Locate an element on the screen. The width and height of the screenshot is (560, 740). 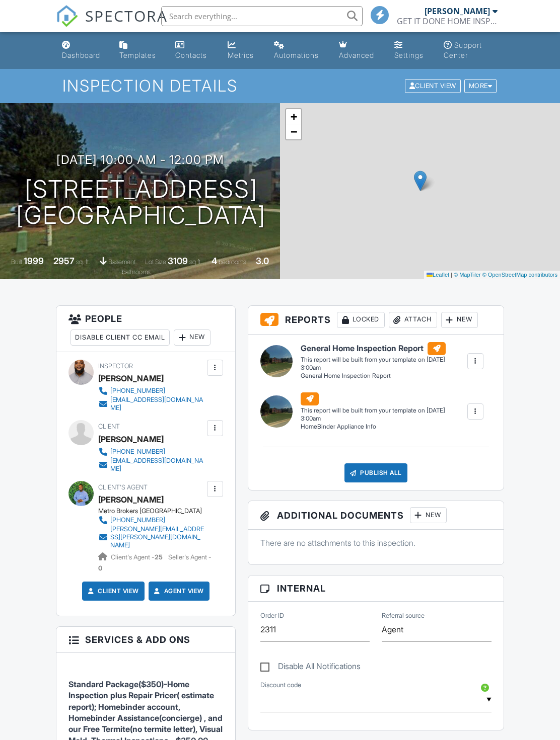
div: Contacts is located at coordinates (191, 55).